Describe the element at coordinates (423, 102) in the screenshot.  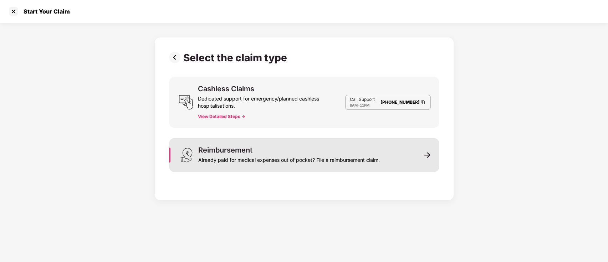
I see `img: Clipboard Icon` at that location.